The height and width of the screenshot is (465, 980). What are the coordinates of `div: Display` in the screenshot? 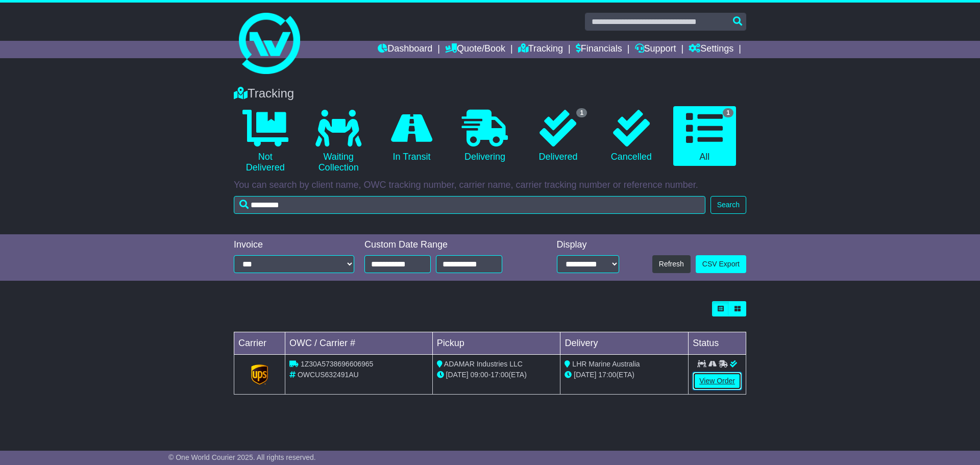 It's located at (588, 245).